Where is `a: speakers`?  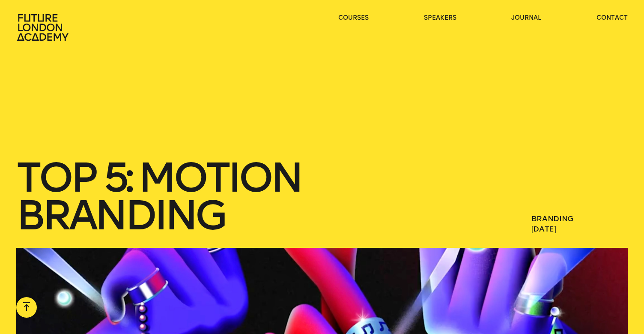 a: speakers is located at coordinates (440, 18).